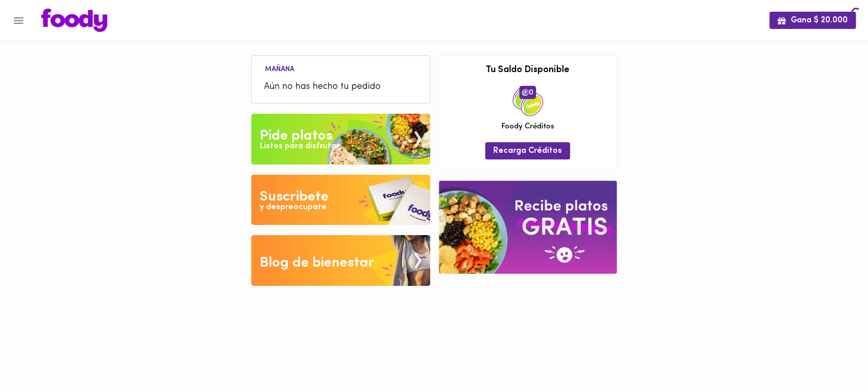 This screenshot has width=868, height=392. What do you see at coordinates (528, 101) in the screenshot?
I see `img: credits-package.png` at bounding box center [528, 101].